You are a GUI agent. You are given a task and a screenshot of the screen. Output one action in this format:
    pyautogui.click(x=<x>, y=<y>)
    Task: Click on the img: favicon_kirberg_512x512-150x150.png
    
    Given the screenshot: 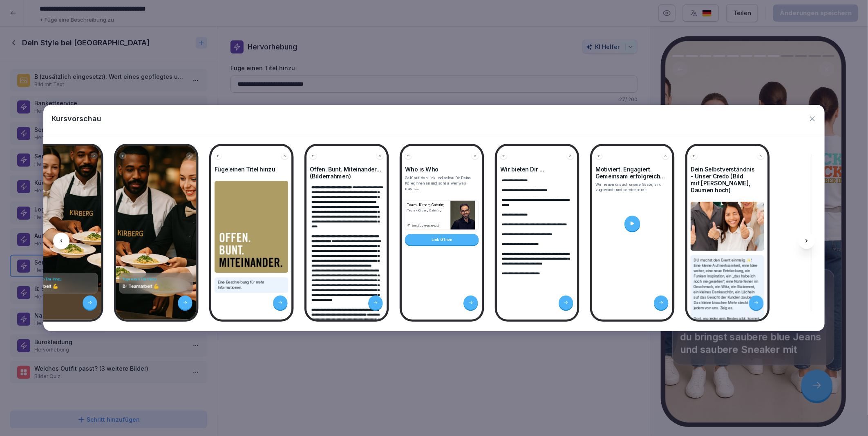 What is the action you would take?
    pyautogui.click(x=409, y=226)
    